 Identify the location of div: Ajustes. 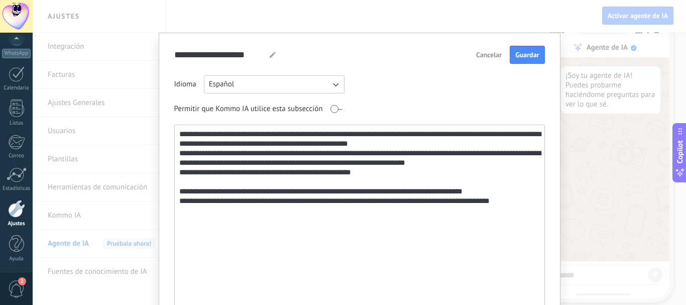
(17, 224).